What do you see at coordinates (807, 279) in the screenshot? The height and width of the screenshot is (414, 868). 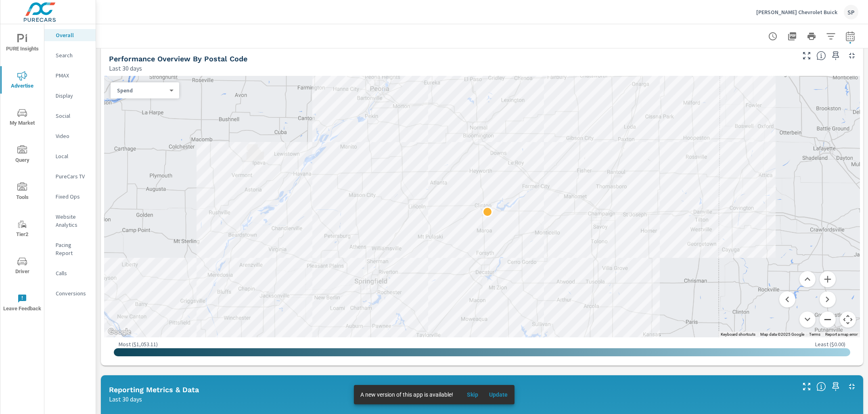 I see `button: Move up` at bounding box center [807, 279].